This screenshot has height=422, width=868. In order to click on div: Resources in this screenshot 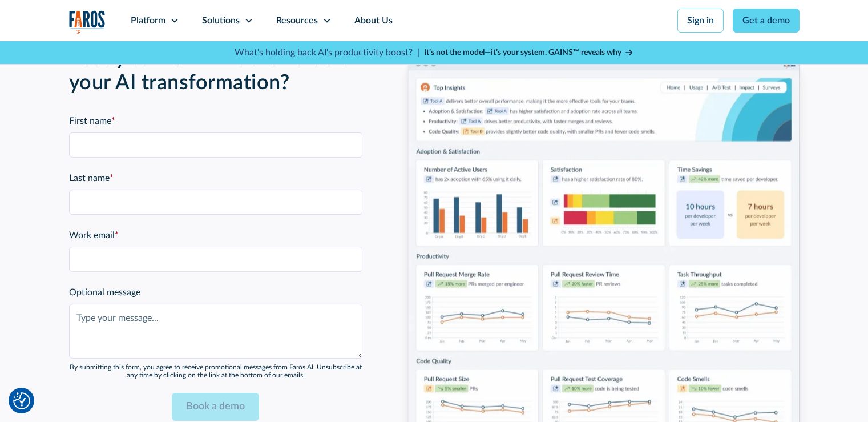, I will do `click(296, 20)`.